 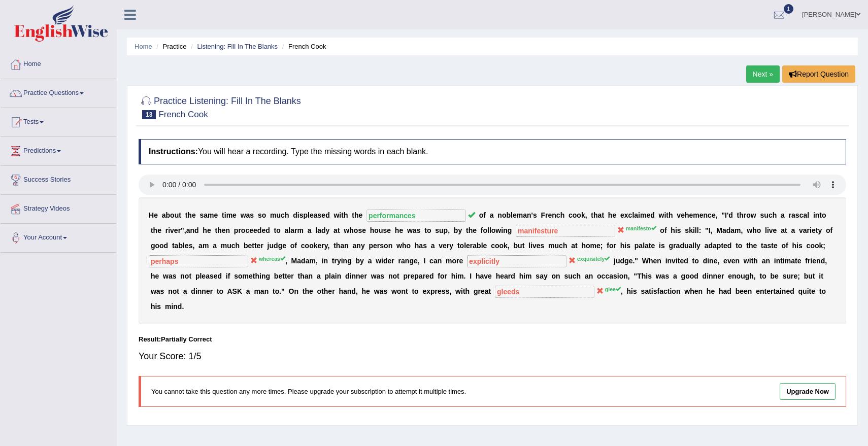 What do you see at coordinates (543, 215) in the screenshot?
I see `b: F` at bounding box center [543, 215].